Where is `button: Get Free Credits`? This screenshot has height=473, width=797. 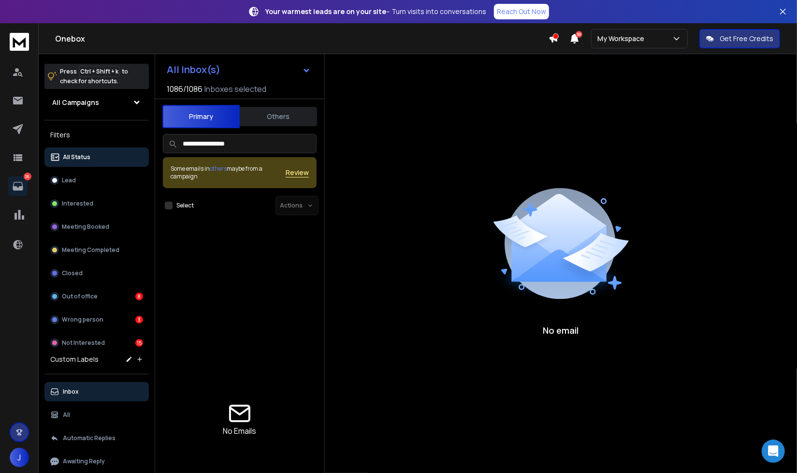
button: Get Free Credits is located at coordinates (740, 39).